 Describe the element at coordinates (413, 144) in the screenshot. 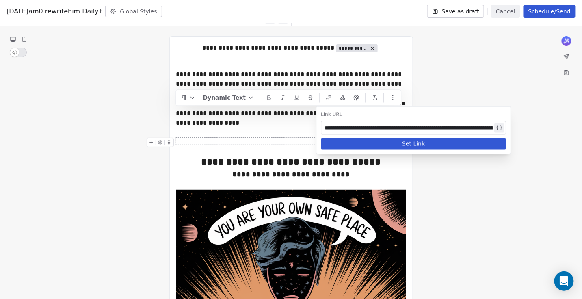

I see `button: Set Link` at that location.